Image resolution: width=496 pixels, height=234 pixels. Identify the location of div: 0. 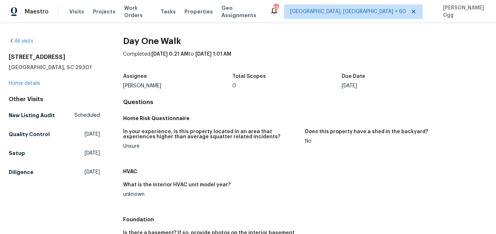
(287, 86).